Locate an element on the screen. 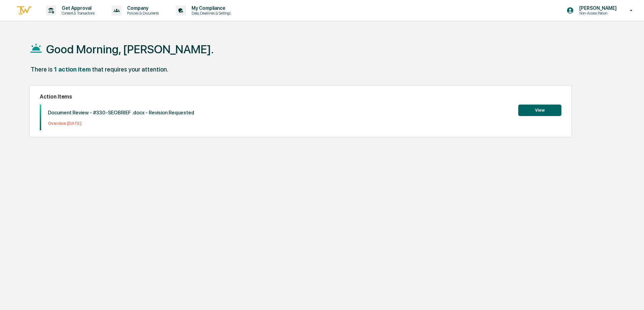  button: View is located at coordinates (540, 110).